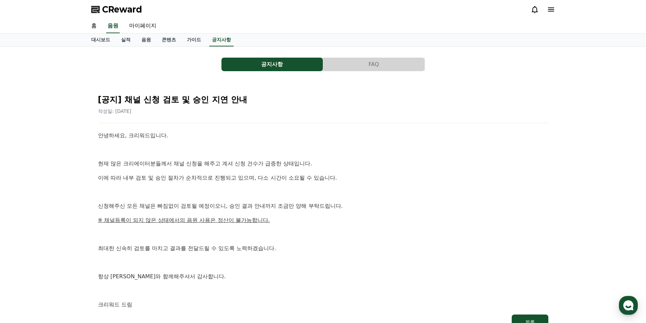  What do you see at coordinates (122, 9) in the screenshot?
I see `span: CReward` at bounding box center [122, 9].